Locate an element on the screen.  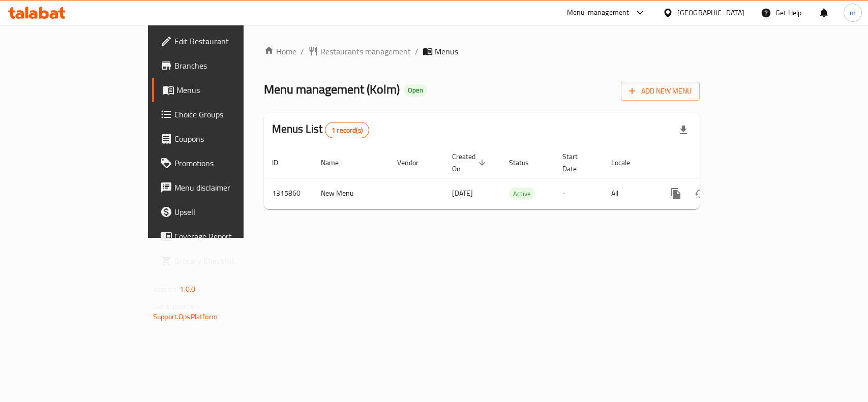
button: Add New Menu is located at coordinates (660, 91).